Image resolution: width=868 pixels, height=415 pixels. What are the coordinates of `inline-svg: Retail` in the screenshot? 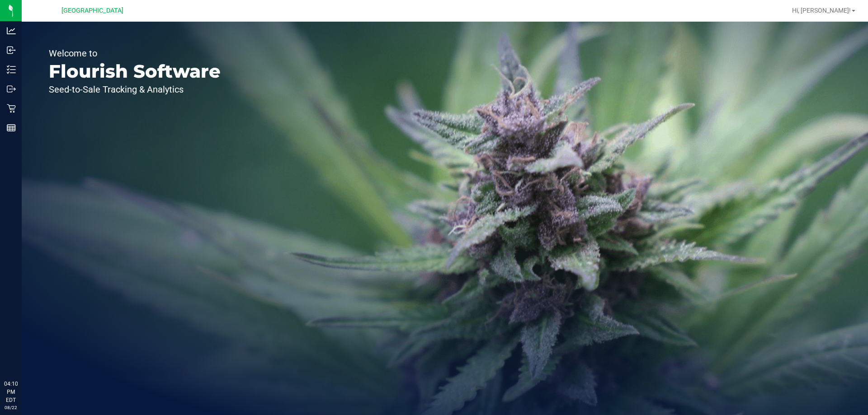 It's located at (11, 109).